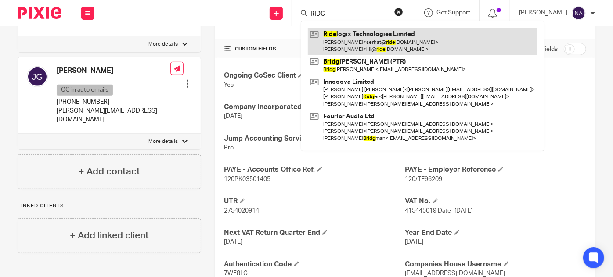 This screenshot has height=277, width=613. Describe the element at coordinates (314, 201) in the screenshot. I see `h4: UTR` at that location.